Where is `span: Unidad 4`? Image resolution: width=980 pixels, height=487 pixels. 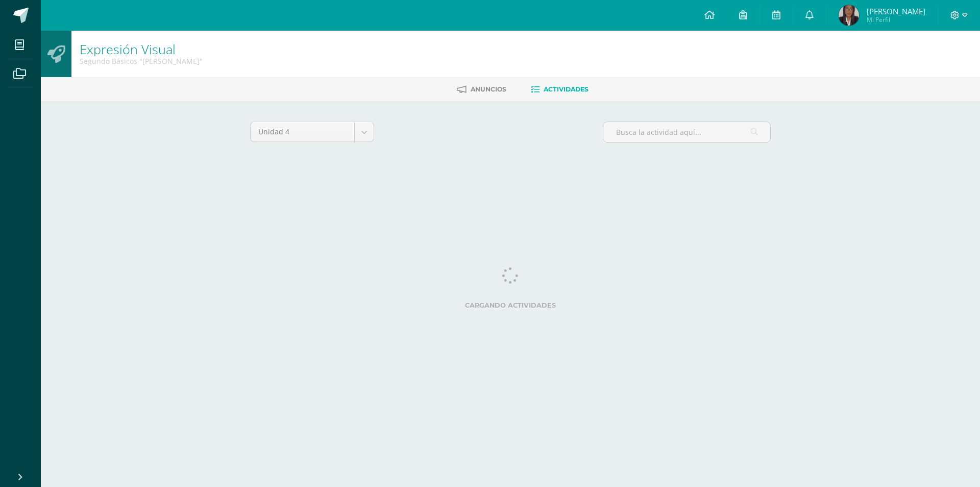
span: Unidad 4 is located at coordinates (302, 132).